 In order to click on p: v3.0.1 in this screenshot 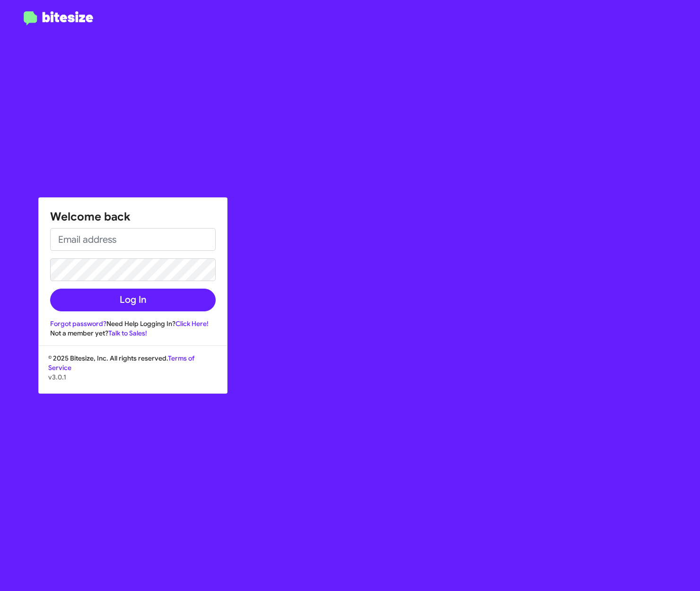, I will do `click(133, 377)`.